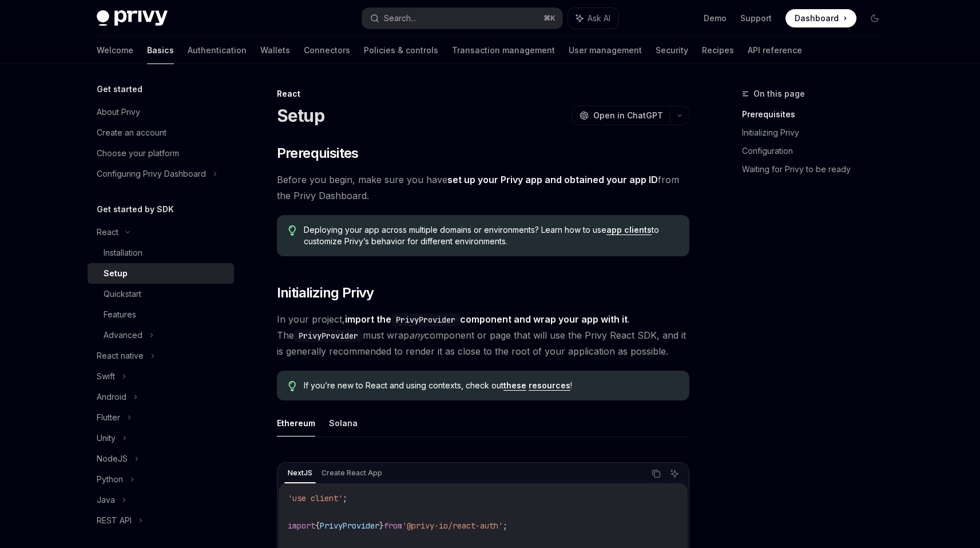 The width and height of the screenshot is (980, 548). I want to click on a: Prerequisites, so click(817, 115).